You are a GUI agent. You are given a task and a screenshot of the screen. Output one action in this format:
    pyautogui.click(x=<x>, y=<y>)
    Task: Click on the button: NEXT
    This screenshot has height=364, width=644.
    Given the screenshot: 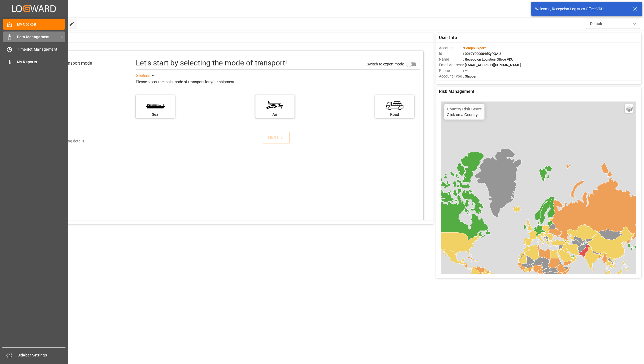 What is the action you would take?
    pyautogui.click(x=276, y=138)
    